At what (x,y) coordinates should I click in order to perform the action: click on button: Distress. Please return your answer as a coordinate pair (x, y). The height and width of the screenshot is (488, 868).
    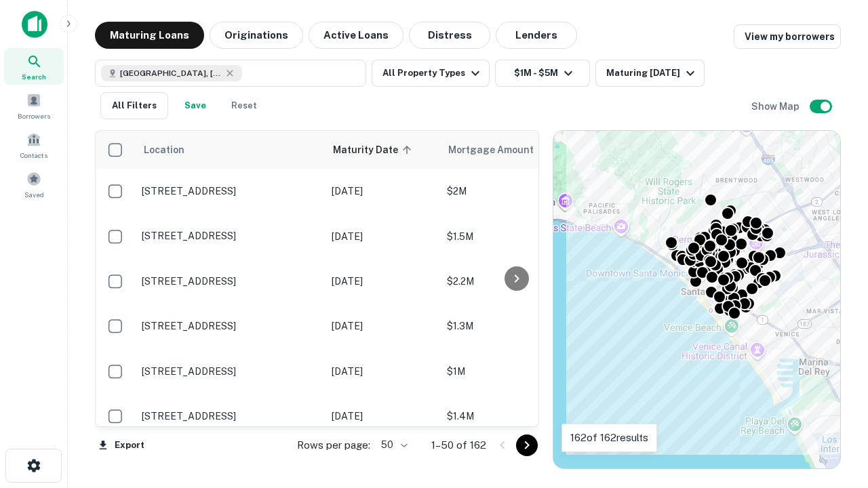
    Looking at the image, I should click on (450, 36).